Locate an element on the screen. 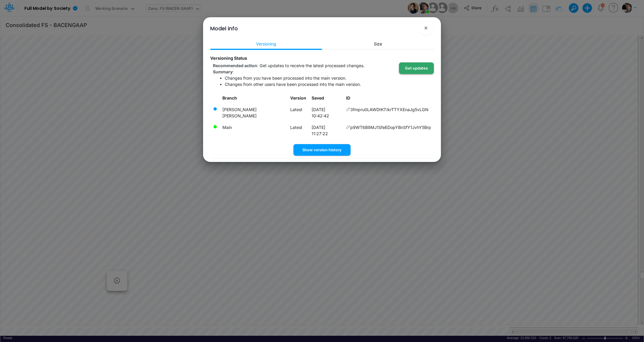 This screenshot has width=644, height=342. strong: Recommended action is located at coordinates (235, 65).